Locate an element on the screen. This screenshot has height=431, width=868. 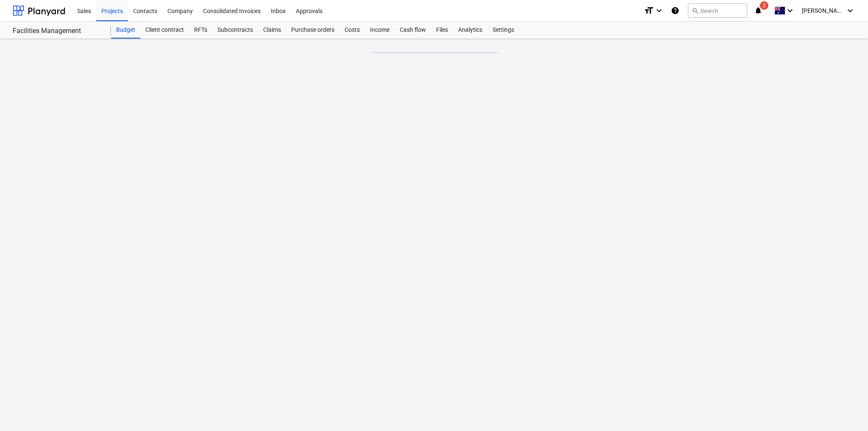
a: Analytics is located at coordinates (470, 30).